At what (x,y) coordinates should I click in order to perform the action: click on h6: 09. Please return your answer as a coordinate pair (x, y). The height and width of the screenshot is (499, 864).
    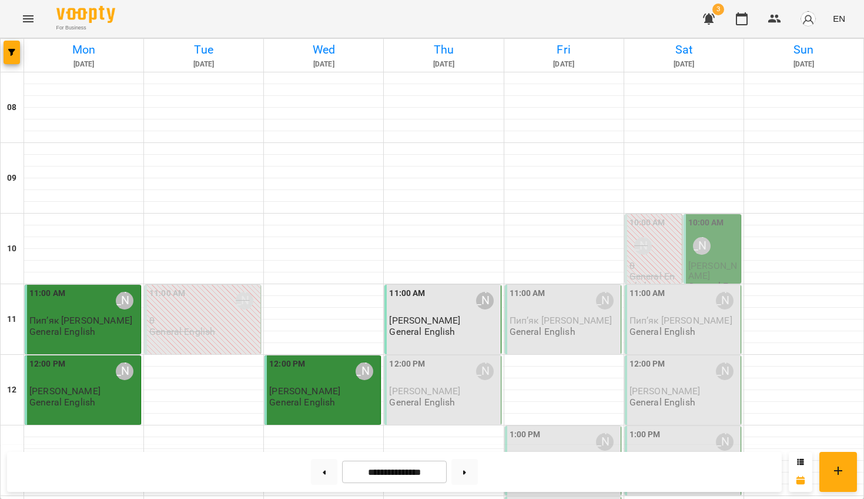
    Looking at the image, I should click on (12, 178).